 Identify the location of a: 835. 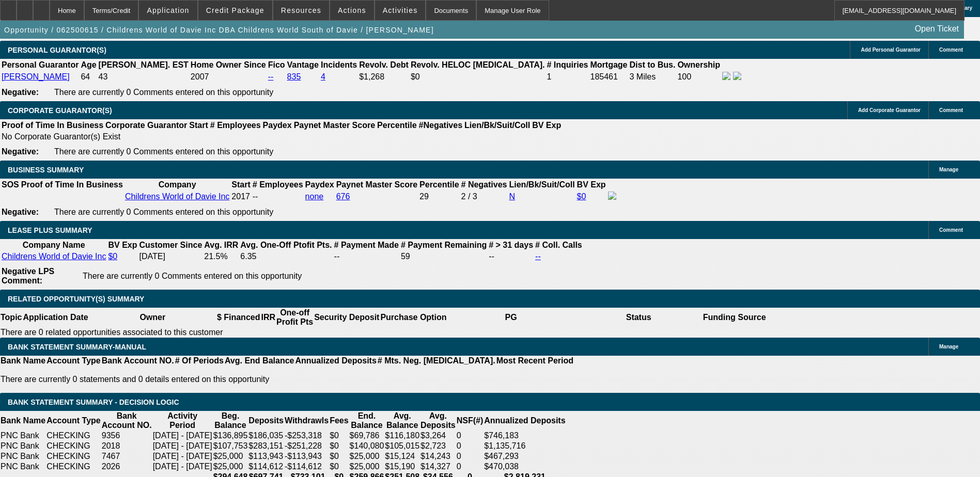
(294, 76).